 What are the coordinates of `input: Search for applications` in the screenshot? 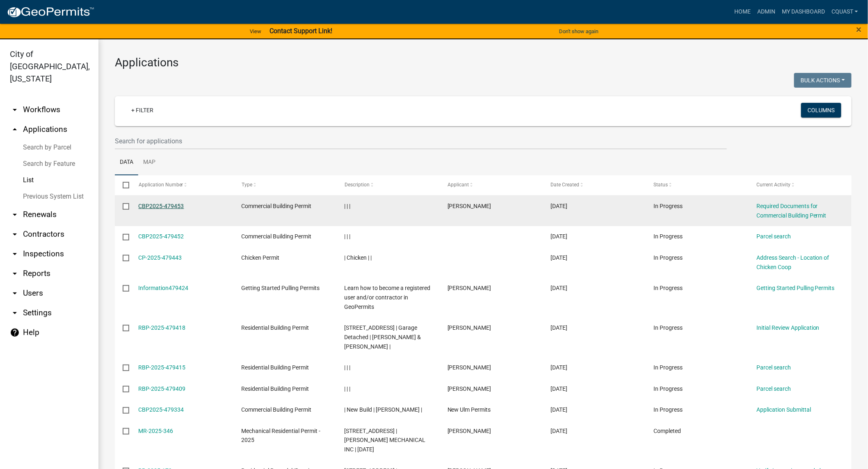 It's located at (421, 141).